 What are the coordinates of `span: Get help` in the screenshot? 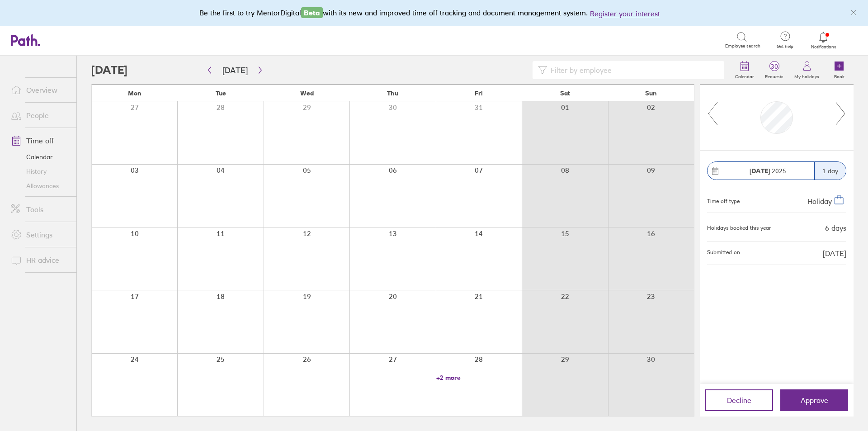 It's located at (785, 47).